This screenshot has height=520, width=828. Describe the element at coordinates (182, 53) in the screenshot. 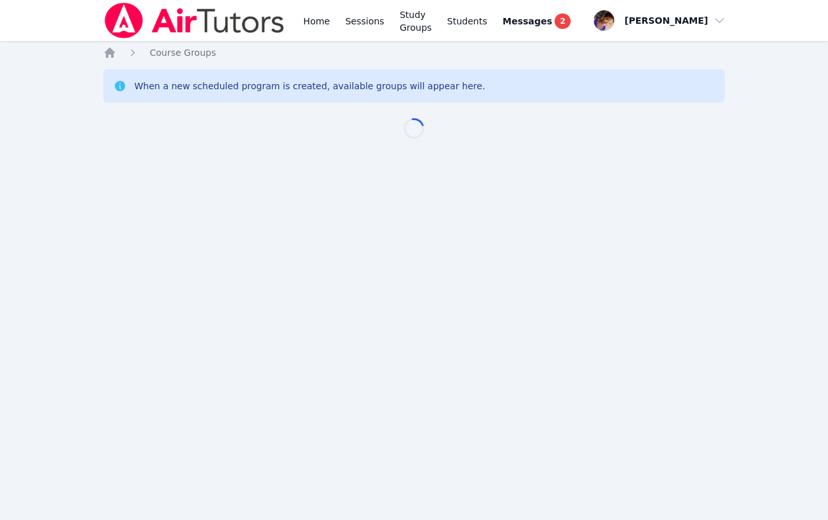

I see `a: Course Groups` at that location.